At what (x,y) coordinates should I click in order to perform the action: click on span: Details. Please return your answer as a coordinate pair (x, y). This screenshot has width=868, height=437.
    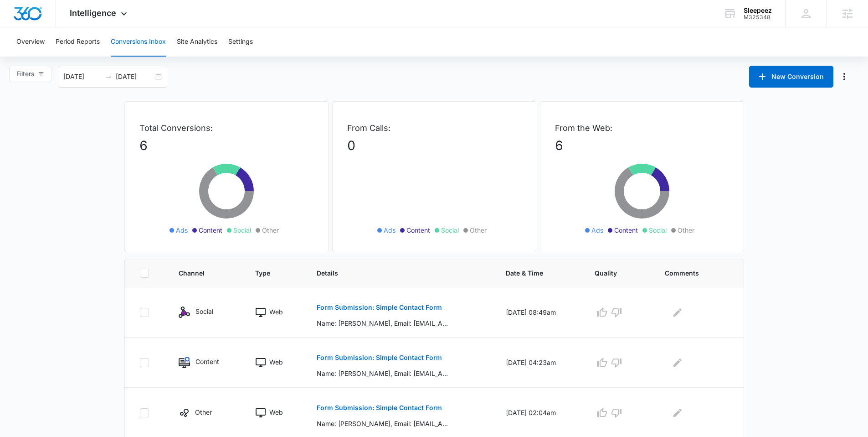
    Looking at the image, I should click on (393, 273).